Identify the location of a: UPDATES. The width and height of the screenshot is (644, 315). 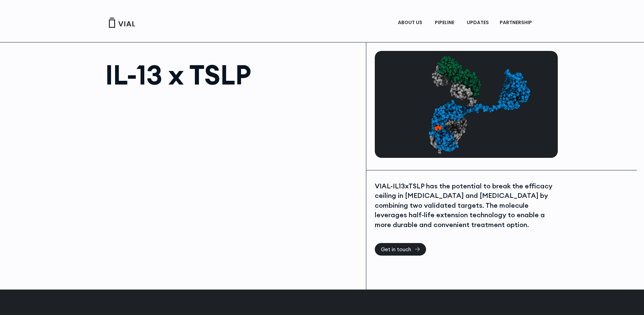
(477, 22).